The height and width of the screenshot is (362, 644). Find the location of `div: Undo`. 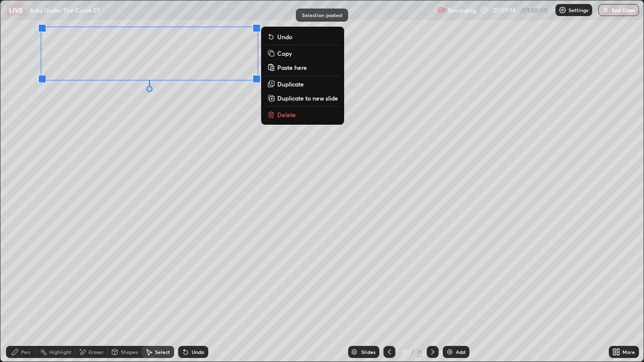

div: Undo is located at coordinates (198, 352).